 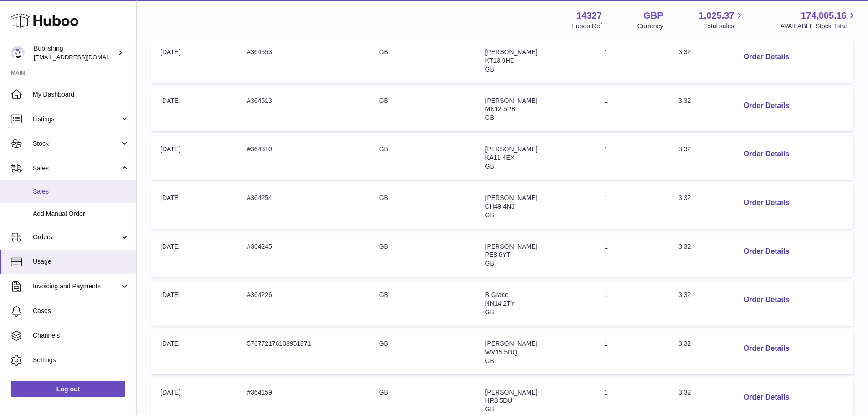 What do you see at coordinates (722, 20) in the screenshot?
I see `a: 1,025.37 Total sales` at bounding box center [722, 20].